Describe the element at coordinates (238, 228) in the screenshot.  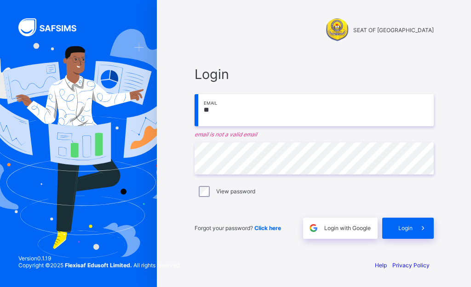
I see `span: Forgot your password?` at that location.